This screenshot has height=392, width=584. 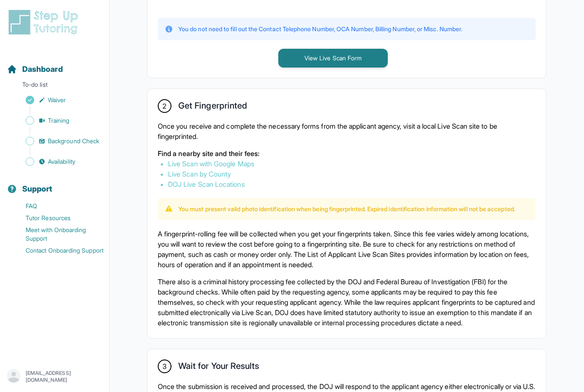 What do you see at coordinates (57, 100) in the screenshot?
I see `span: Waiver` at bounding box center [57, 100].